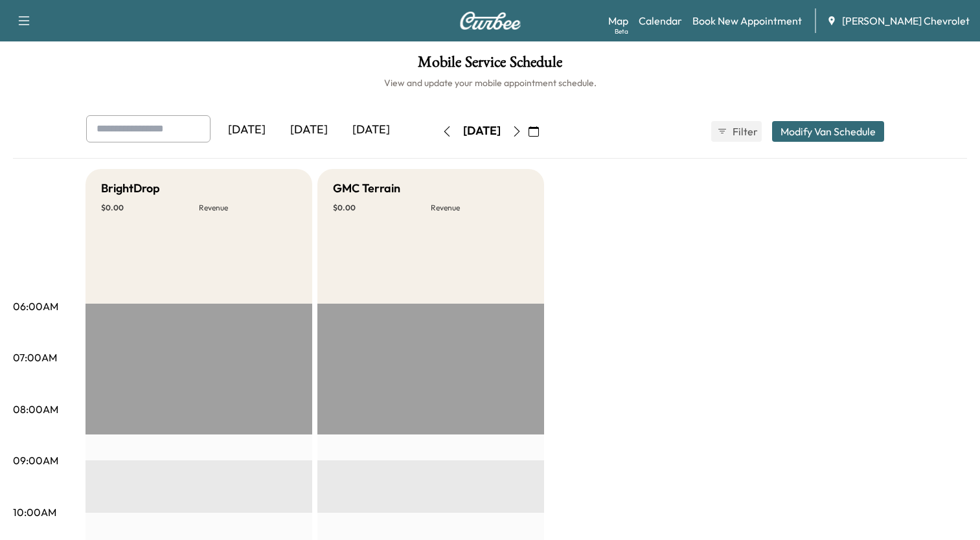 The image size is (980, 540). Describe the element at coordinates (489, 83) in the screenshot. I see `h6: View and update your mobile appointment schedule.` at that location.